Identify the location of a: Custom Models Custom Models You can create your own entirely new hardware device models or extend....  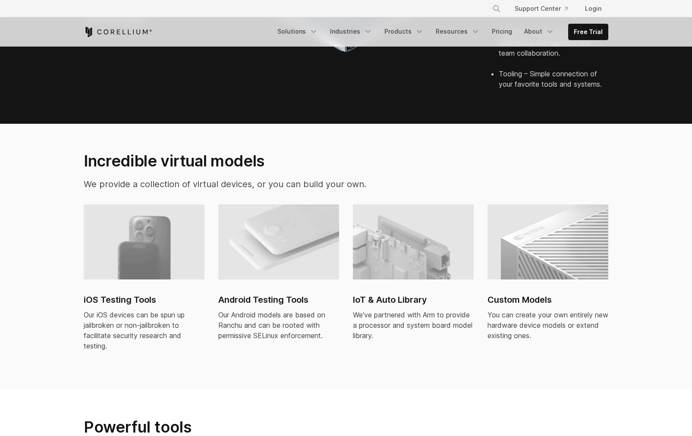
(548, 278).